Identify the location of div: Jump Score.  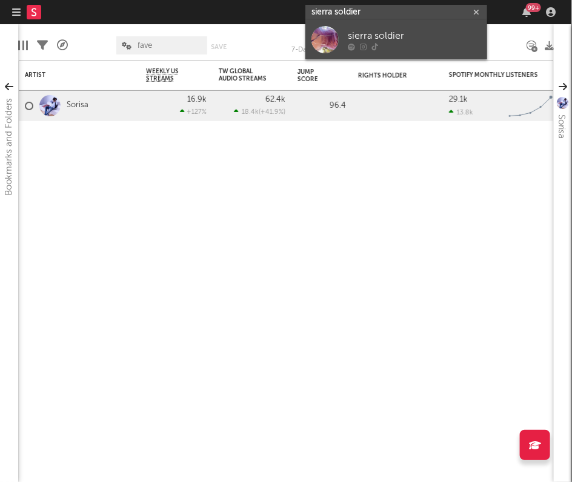
(313, 76).